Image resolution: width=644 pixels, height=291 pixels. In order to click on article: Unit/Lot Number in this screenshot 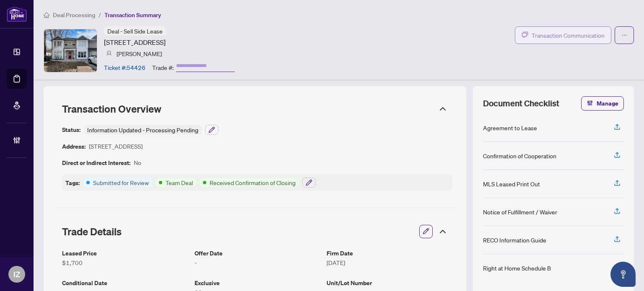, I will do `click(389, 283)`.